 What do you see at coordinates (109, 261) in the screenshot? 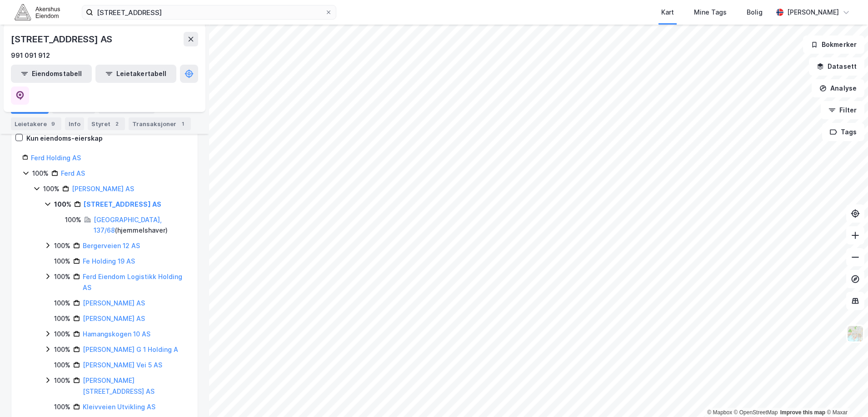
I see `a: Fe Holding 19 AS` at bounding box center [109, 261].